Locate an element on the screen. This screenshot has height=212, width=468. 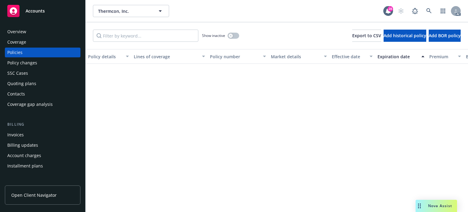
a: Report a Bug is located at coordinates (415, 11).